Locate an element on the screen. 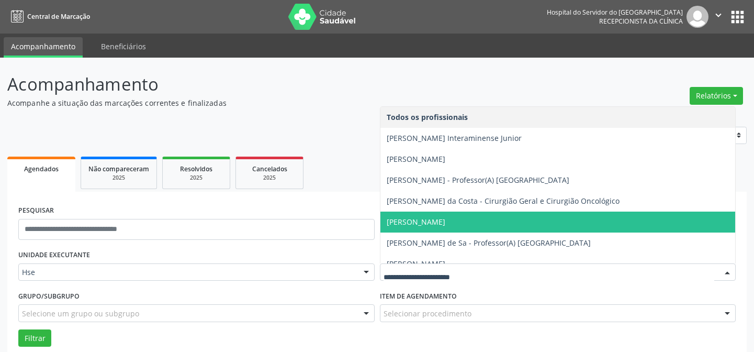 This screenshot has height=352, width=754. label: UNIDADE EXECUTANTE is located at coordinates (54, 255).